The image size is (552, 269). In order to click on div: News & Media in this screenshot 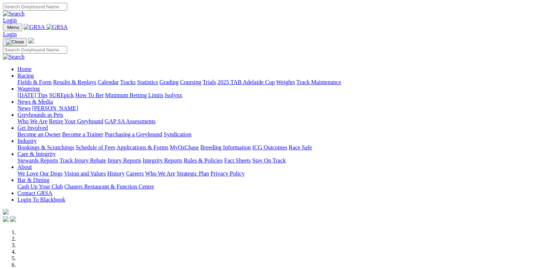, I will do `click(283, 108)`.